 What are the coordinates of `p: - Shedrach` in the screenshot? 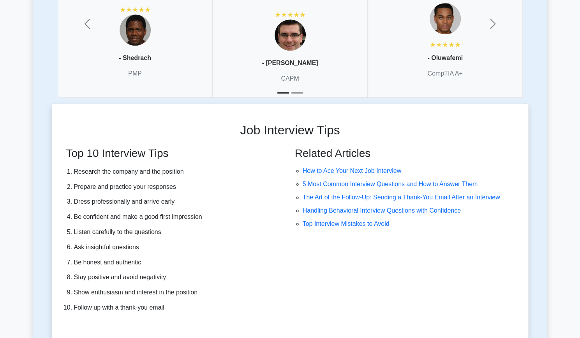 It's located at (135, 58).